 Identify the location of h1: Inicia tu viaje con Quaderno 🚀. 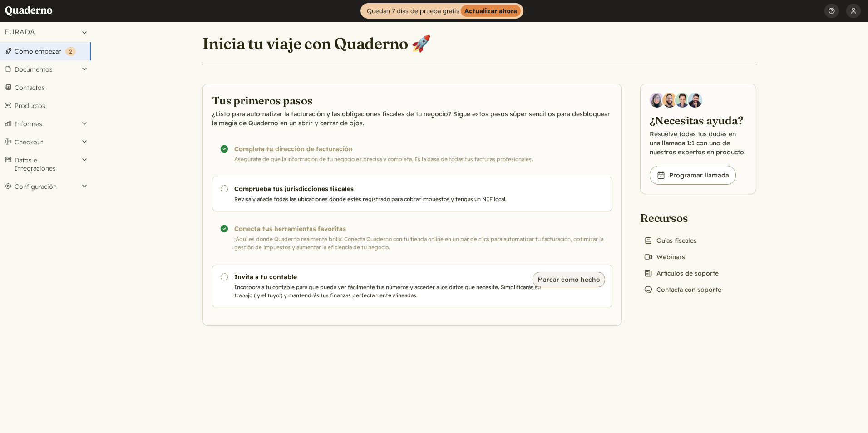
(317, 43).